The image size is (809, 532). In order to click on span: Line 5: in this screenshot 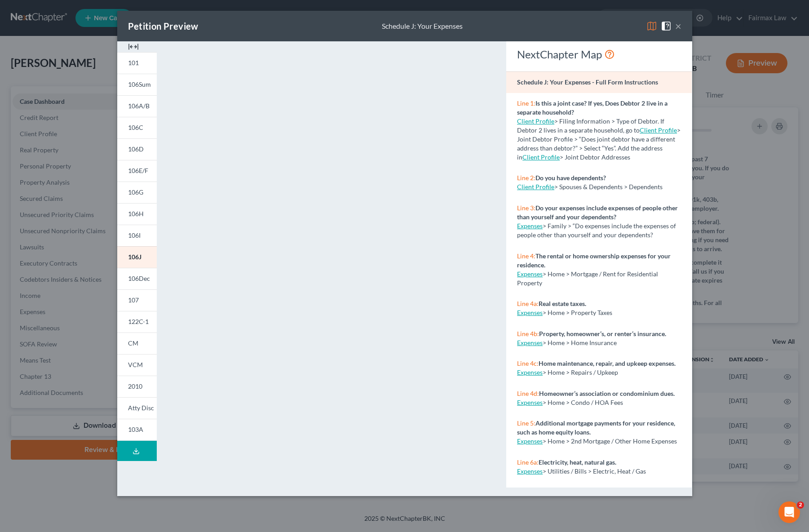, I will do `click(526, 423)`.